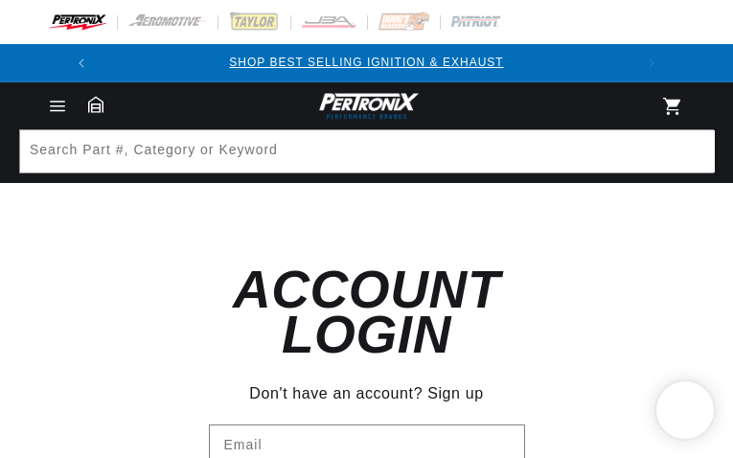 This screenshot has height=458, width=733. Describe the element at coordinates (367, 313) in the screenshot. I see `h1: Account login` at that location.